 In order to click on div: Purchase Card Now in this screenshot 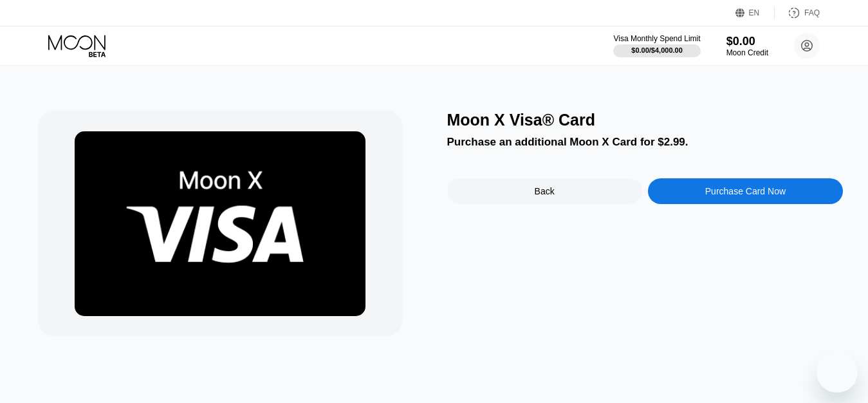, I will do `click(745, 191)`.